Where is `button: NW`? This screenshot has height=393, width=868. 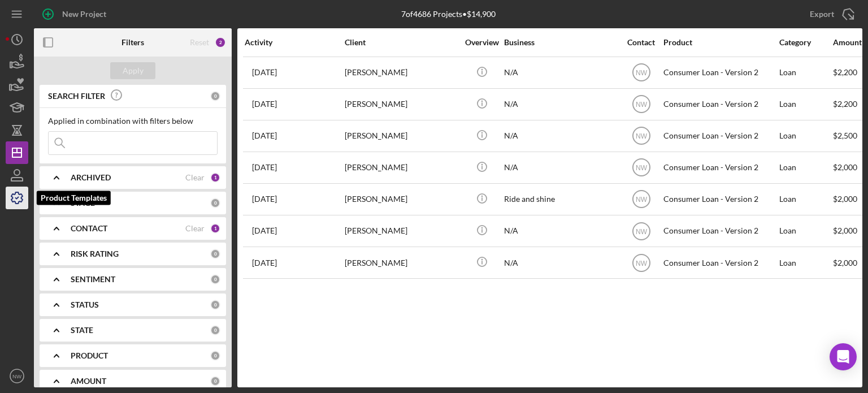
button: NW is located at coordinates (17, 376).